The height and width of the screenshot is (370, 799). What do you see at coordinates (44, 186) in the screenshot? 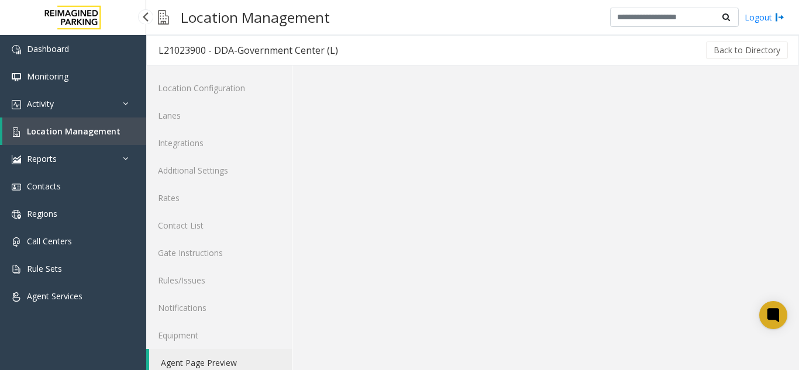
I see `span: Contacts` at bounding box center [44, 186].